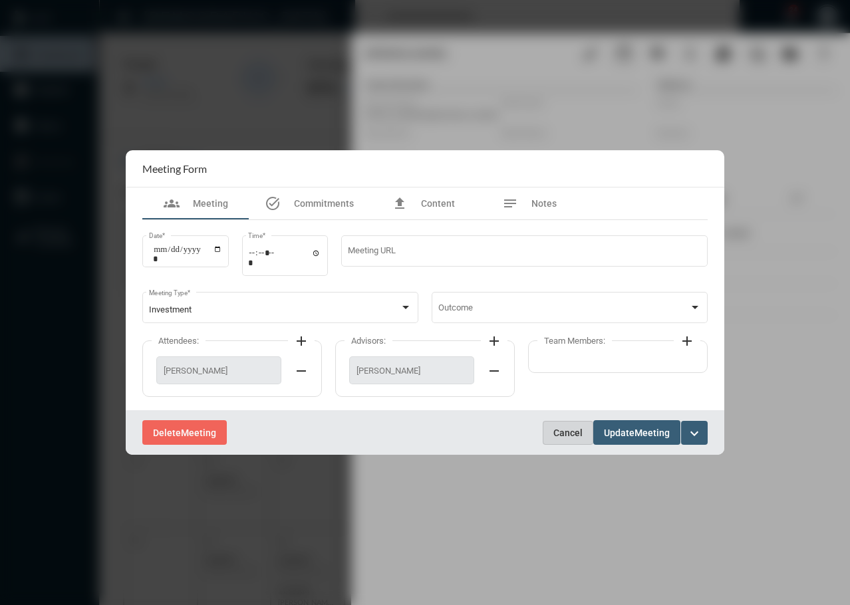 This screenshot has width=850, height=605. What do you see at coordinates (438, 204) in the screenshot?
I see `span: Content` at bounding box center [438, 204].